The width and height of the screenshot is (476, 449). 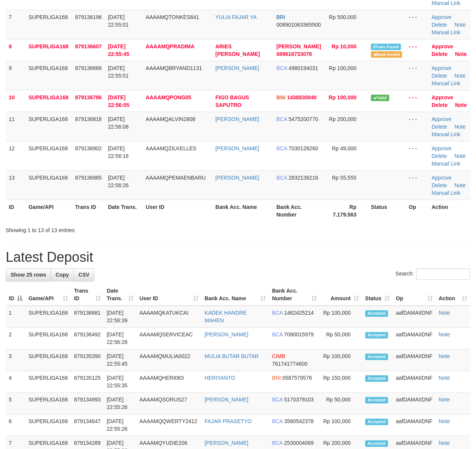 I want to click on span: Copy 3580542378 to clipboard, so click(x=299, y=422).